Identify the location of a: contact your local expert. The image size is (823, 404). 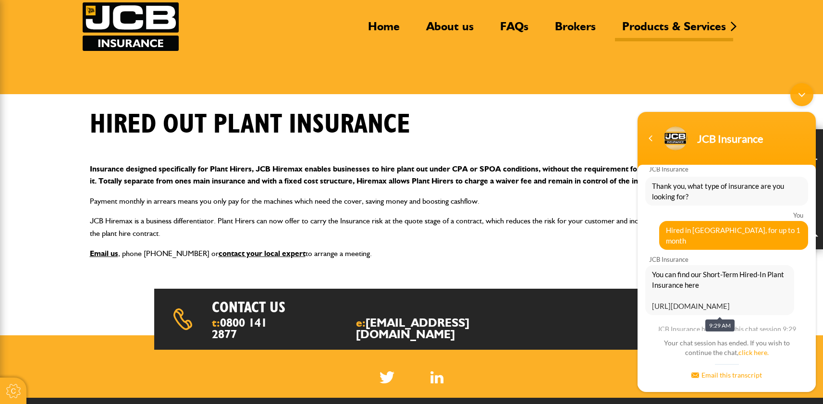
(262, 253).